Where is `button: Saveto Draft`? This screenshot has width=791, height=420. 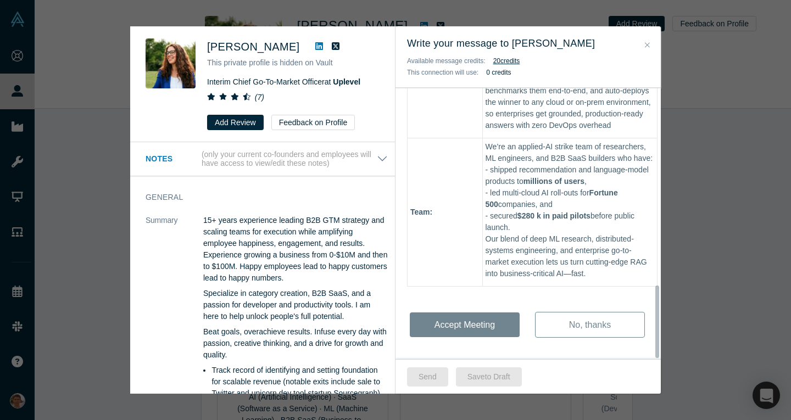 button: Saveto Draft is located at coordinates (489, 377).